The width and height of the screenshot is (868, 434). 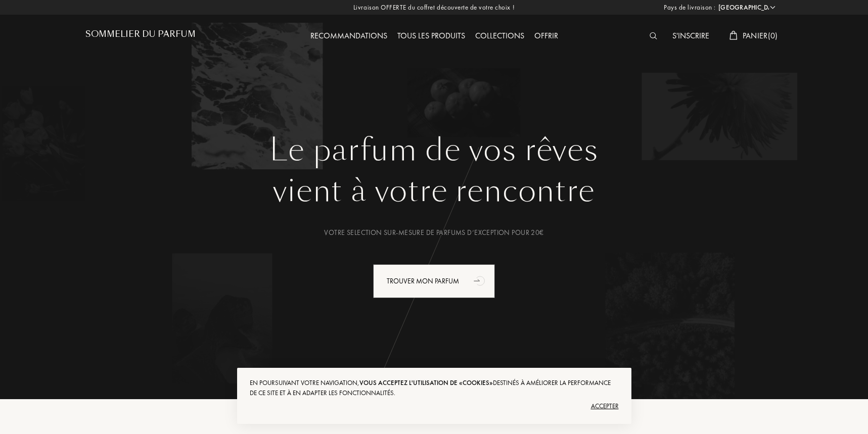 What do you see at coordinates (434, 150) in the screenshot?
I see `h1: Le parfum de vos rêves` at bounding box center [434, 150].